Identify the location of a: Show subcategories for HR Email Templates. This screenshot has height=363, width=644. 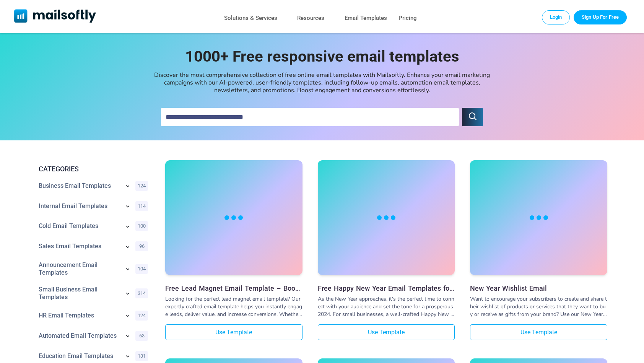
(128, 316).